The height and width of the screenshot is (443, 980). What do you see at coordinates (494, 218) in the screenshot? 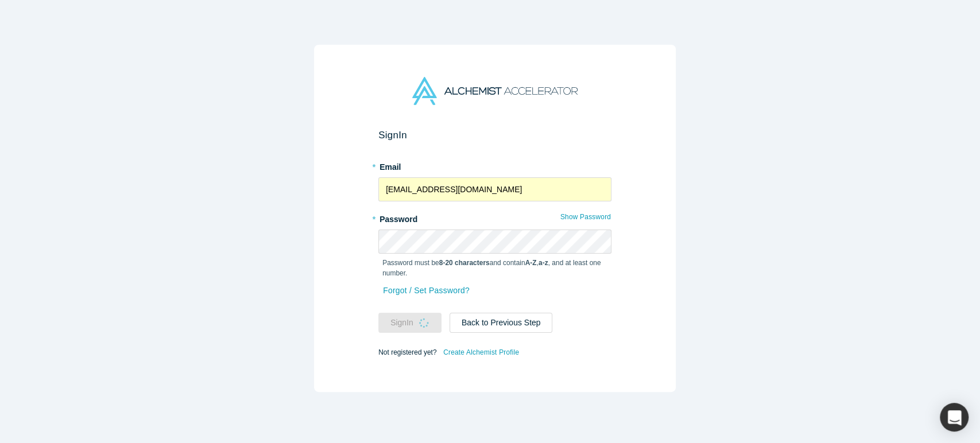
I see `label: Password` at bounding box center [494, 218].